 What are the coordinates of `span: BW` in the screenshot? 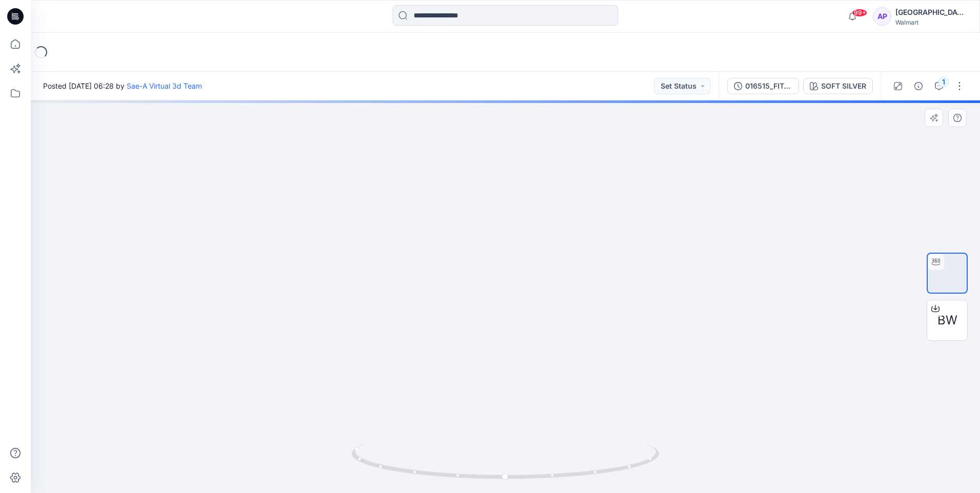 It's located at (947, 321).